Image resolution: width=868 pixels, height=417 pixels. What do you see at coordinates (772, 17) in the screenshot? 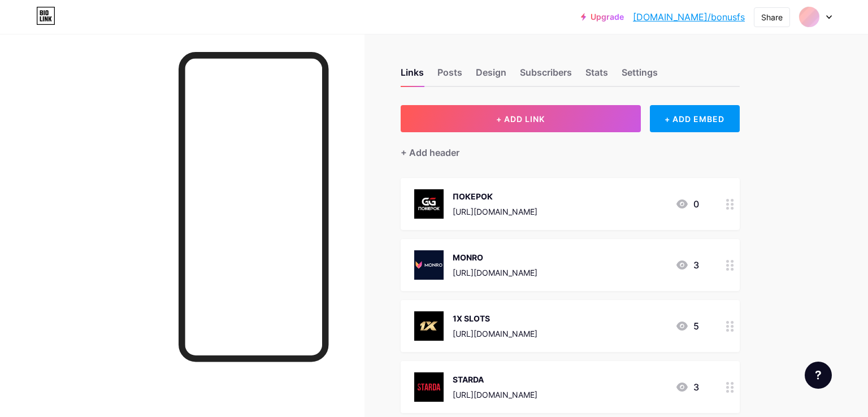
I see `div: Share` at bounding box center [772, 17].